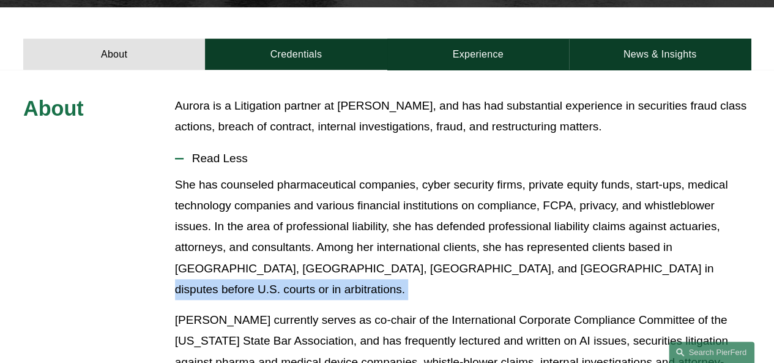 This screenshot has width=774, height=363. What do you see at coordinates (463, 158) in the screenshot?
I see `button: Read Less` at bounding box center [463, 158].